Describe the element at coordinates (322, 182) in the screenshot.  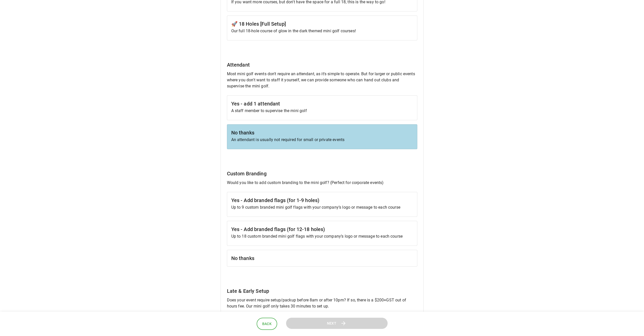
I see `p: Would you like to add custom branding to the mini golf? (Perfect for corporate events)` at that location.